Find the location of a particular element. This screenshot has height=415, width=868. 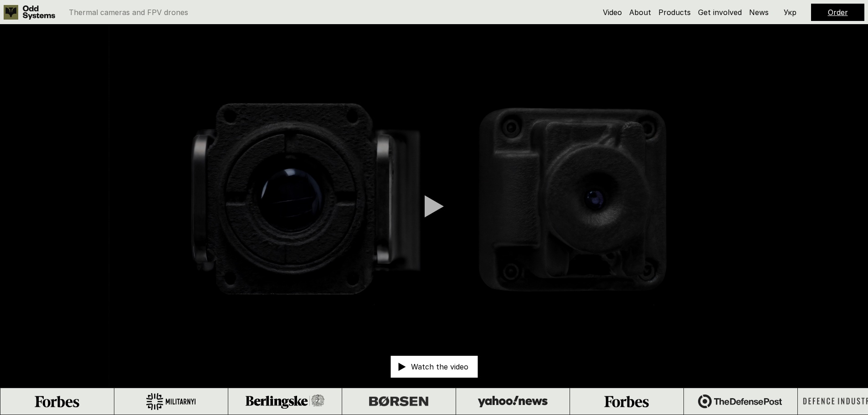

a: Get involved is located at coordinates (720, 13).